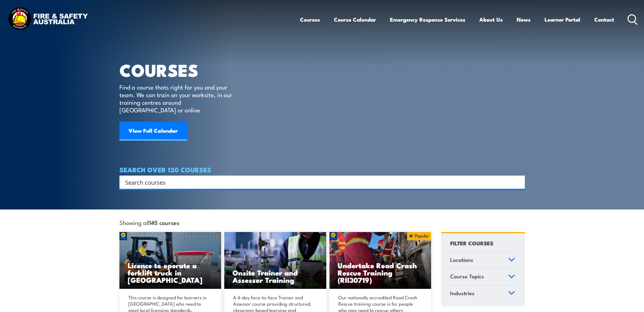 This screenshot has height=312, width=644. I want to click on span: Showing all, so click(149, 222).